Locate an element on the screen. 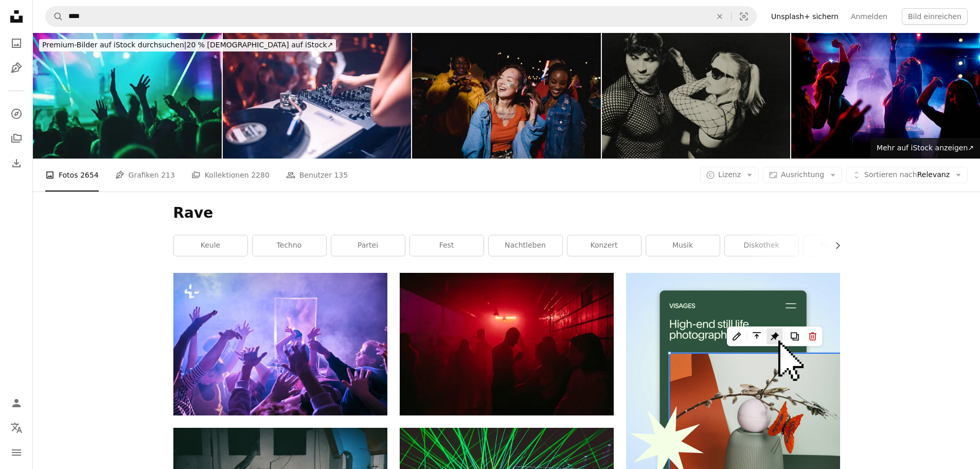 The width and height of the screenshot is (980, 469). span: 213 is located at coordinates (168, 175).